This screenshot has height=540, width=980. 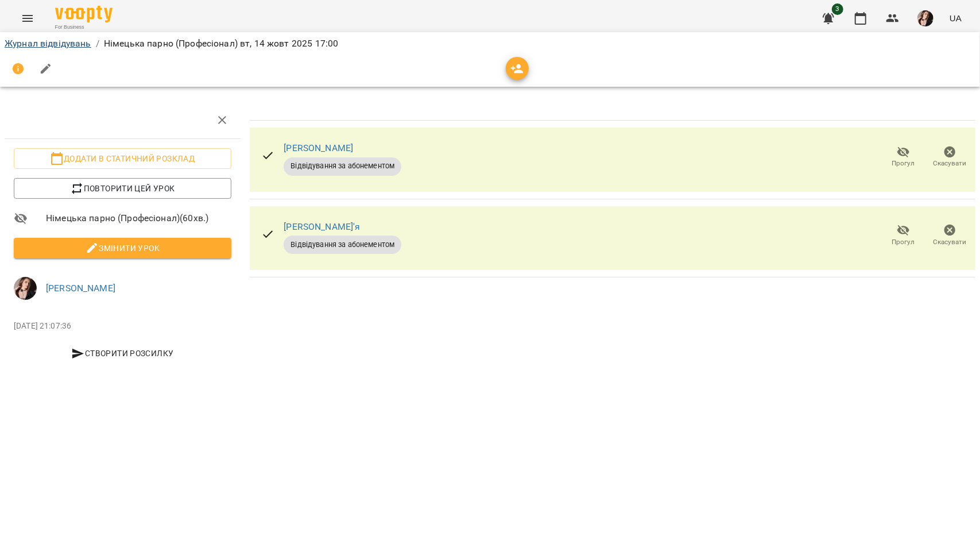 I want to click on span: Додати в статичний розклад, so click(x=122, y=158).